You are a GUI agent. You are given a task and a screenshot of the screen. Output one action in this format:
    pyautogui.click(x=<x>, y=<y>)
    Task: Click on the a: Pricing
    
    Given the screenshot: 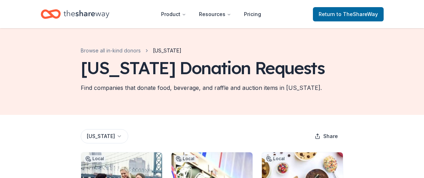 What is the action you would take?
    pyautogui.click(x=253, y=14)
    